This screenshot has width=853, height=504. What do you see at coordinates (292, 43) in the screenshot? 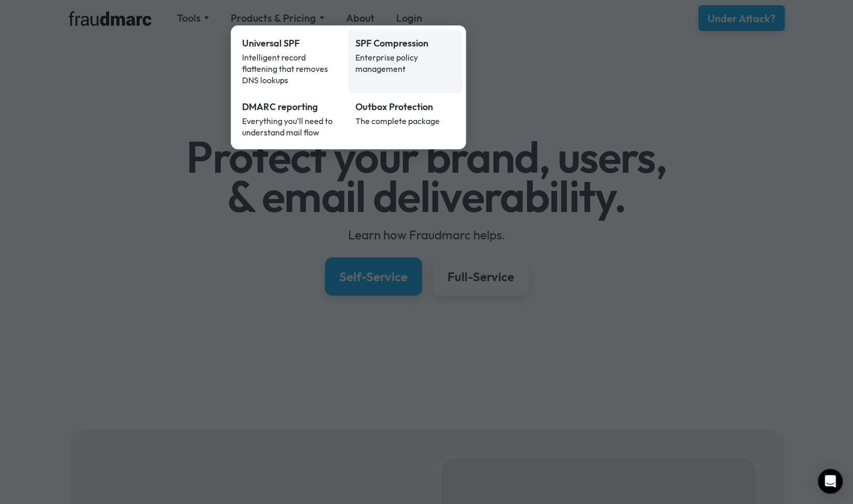
I see `div: Universal SPF` at bounding box center [292, 43].